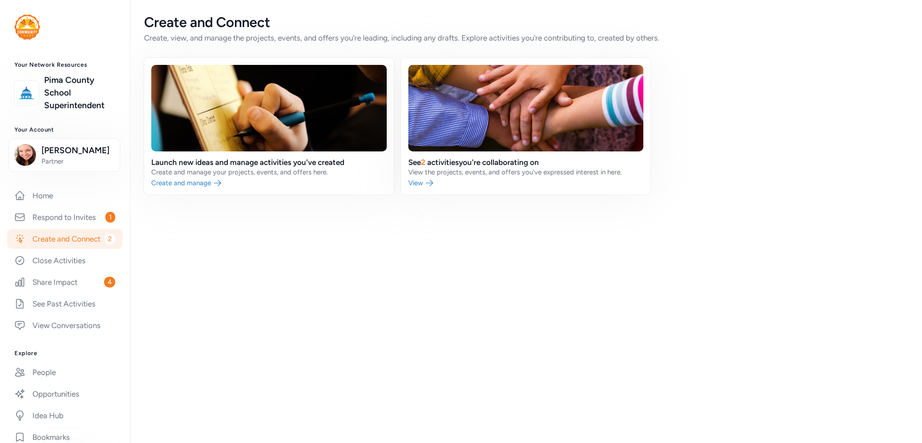  Describe the element at coordinates (110, 217) in the screenshot. I see `span: 1` at that location.